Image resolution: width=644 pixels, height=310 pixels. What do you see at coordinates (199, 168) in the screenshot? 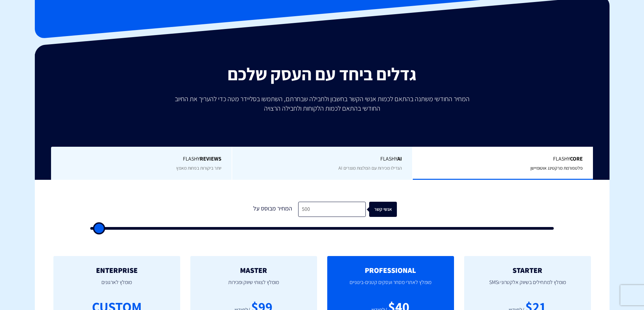
I see `span: יותר ביקורות בפחות מאמץ` at bounding box center [199, 168].